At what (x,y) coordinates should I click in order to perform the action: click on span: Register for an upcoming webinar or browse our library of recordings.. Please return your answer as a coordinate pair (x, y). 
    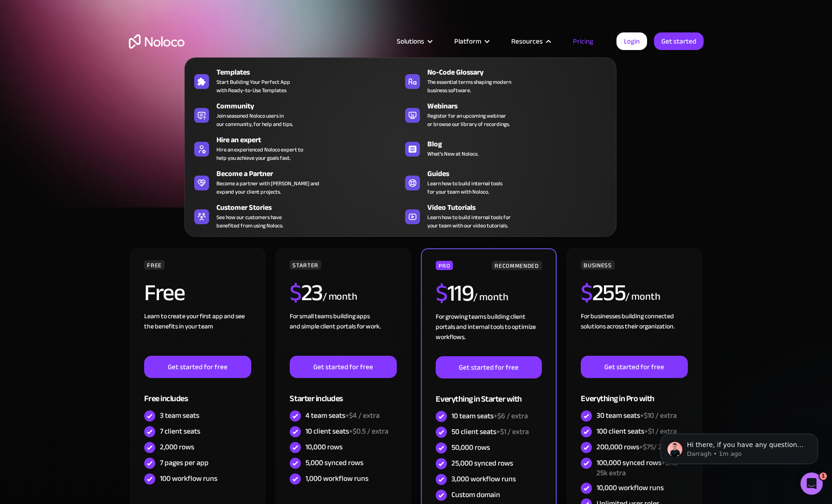
    Looking at the image, I should click on (469, 120).